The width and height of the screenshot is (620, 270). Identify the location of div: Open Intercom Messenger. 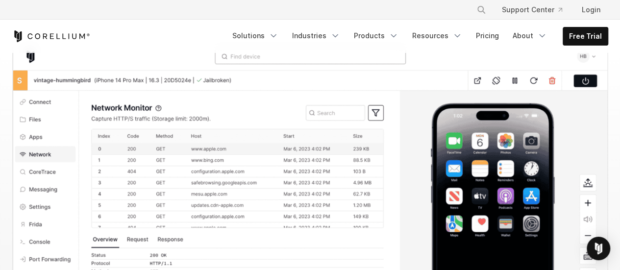
(598, 248).